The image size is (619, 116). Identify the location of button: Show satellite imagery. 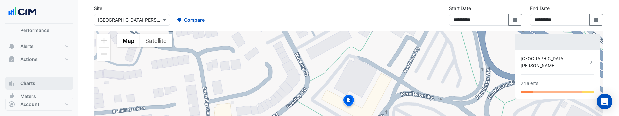
(156, 41).